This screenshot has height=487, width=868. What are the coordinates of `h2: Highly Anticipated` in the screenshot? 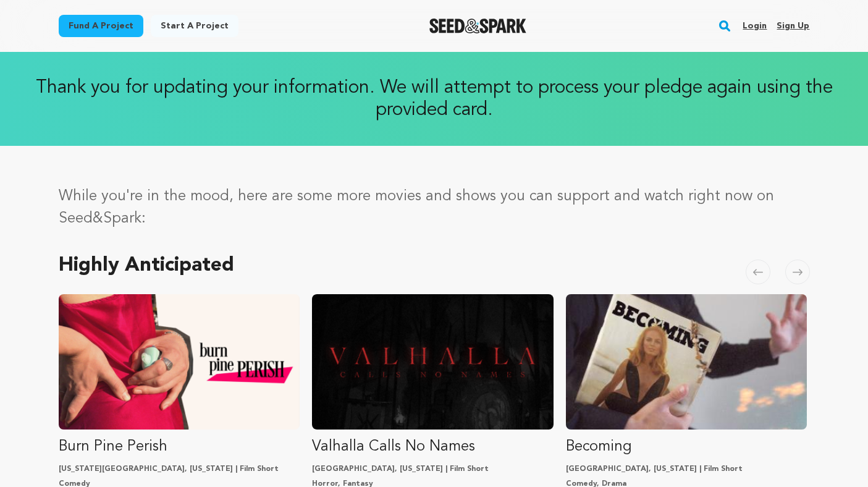 It's located at (146, 266).